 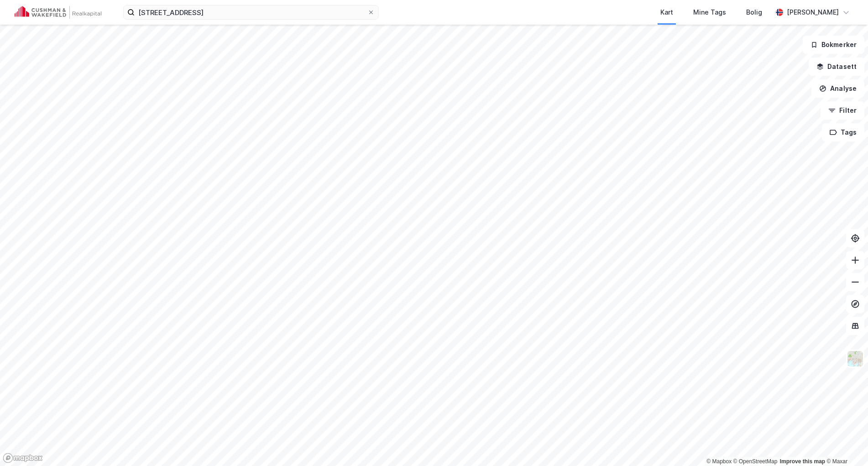 What do you see at coordinates (855, 359) in the screenshot?
I see `img: Z` at bounding box center [855, 359].